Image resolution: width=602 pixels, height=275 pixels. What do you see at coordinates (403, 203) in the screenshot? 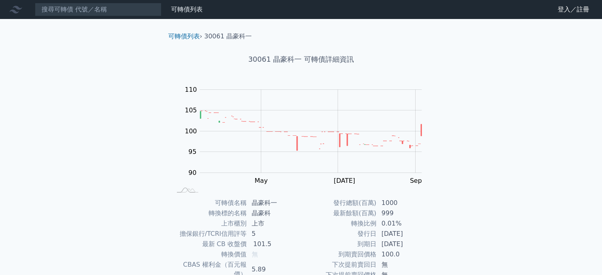
I see `td: 1000` at bounding box center [403, 203].